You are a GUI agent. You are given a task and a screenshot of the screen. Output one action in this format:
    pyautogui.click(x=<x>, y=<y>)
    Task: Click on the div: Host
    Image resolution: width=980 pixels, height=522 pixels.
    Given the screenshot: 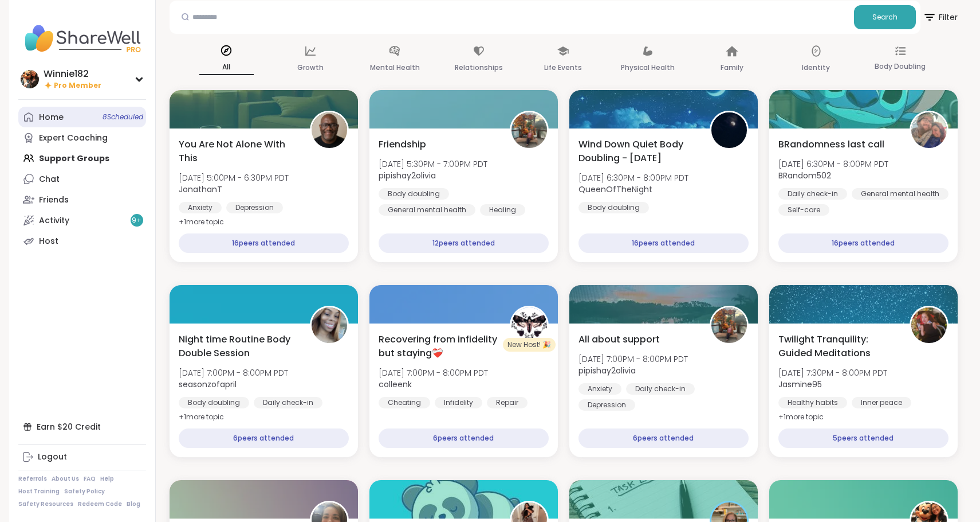 What is the action you would take?
    pyautogui.click(x=49, y=241)
    